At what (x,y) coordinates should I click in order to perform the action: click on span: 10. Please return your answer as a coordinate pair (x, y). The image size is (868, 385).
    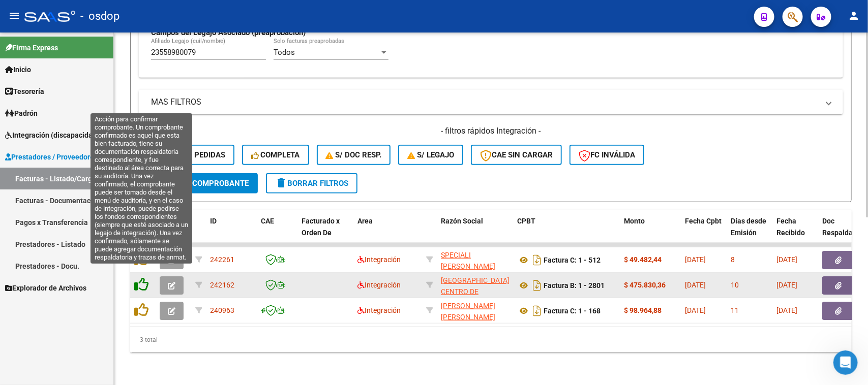
    Looking at the image, I should click on (735, 285).